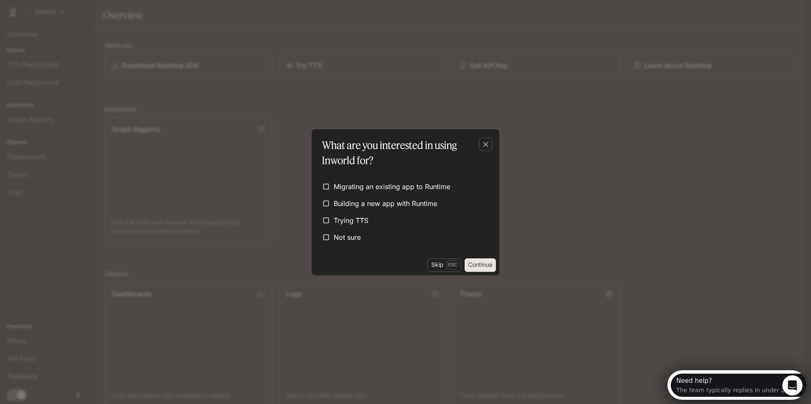 Image resolution: width=811 pixels, height=404 pixels. I want to click on div: Need help?, so click(65, 11).